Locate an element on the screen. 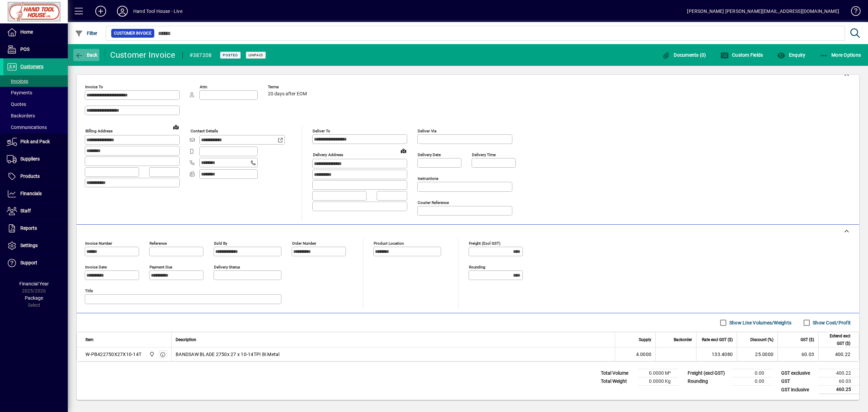  span: Suppliers is located at coordinates (30, 159).